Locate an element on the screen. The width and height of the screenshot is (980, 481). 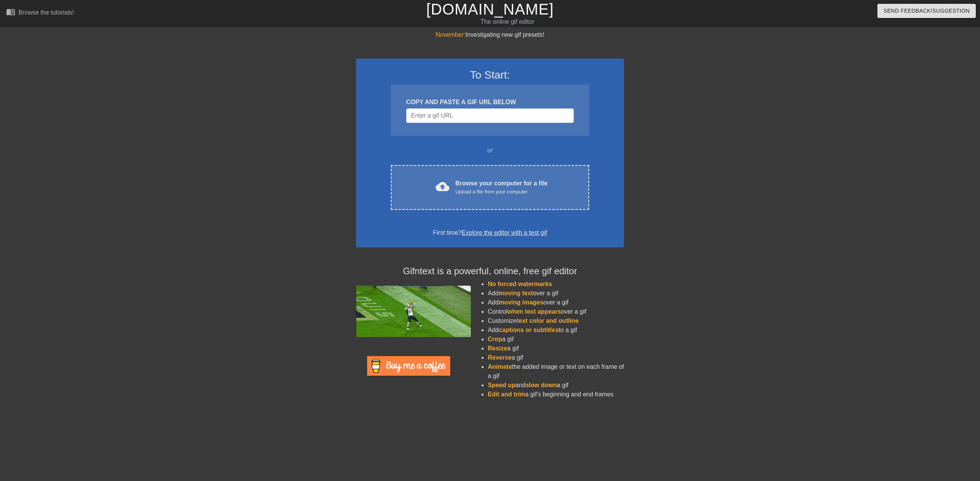
div: COPY AND PASTE A GIF URL BELOW is located at coordinates (490, 103).